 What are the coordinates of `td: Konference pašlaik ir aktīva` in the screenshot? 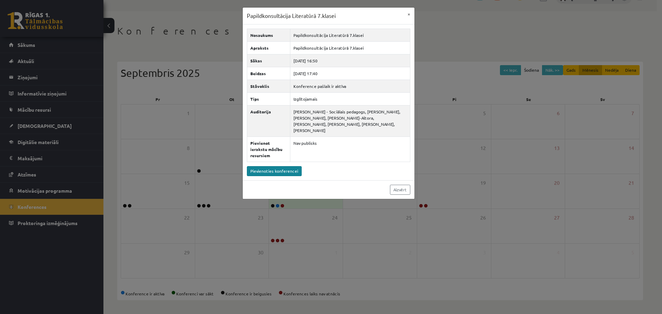 It's located at (350, 86).